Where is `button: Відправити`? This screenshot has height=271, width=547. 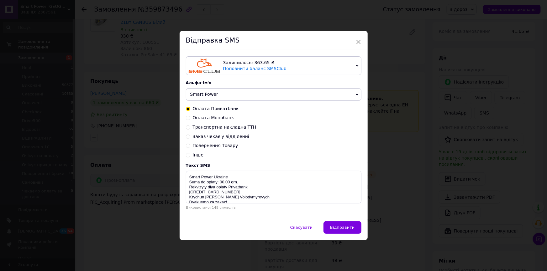
button: Відправити is located at coordinates (342, 228).